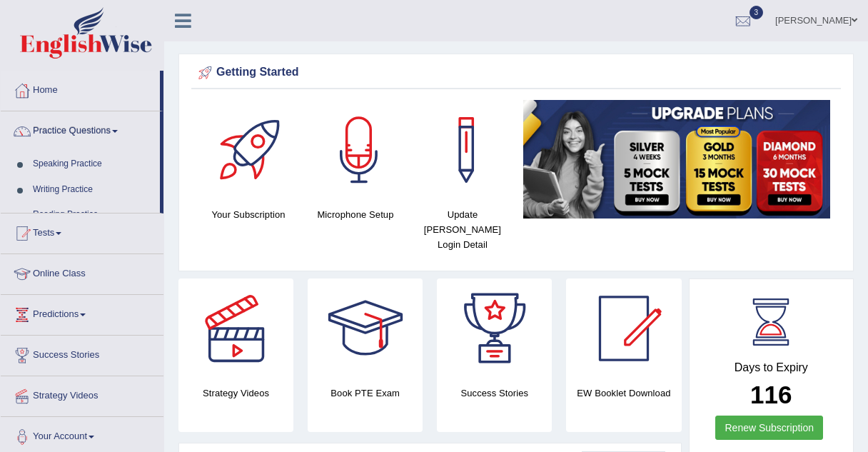 The height and width of the screenshot is (452, 868). What do you see at coordinates (355, 214) in the screenshot?
I see `h4: Microphone Setup` at bounding box center [355, 214].